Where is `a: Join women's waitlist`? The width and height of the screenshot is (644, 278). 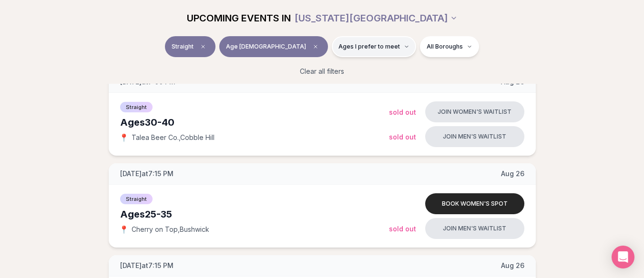 a: Join women's waitlist is located at coordinates (475, 112).